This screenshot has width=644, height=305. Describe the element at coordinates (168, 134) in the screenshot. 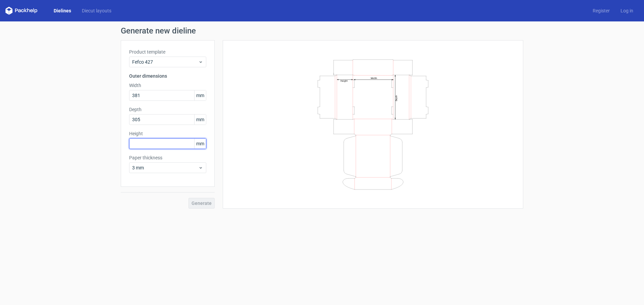

I see `label: Height` at that location.